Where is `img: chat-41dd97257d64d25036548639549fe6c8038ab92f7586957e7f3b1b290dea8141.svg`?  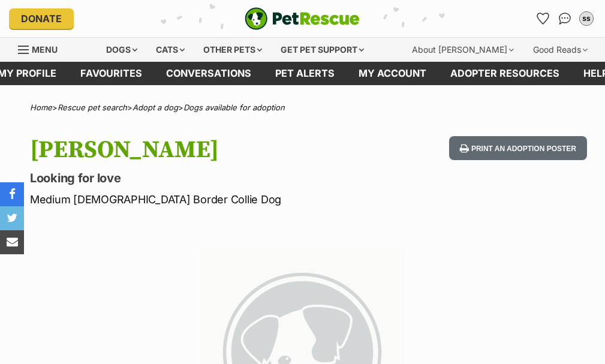 img: chat-41dd97257d64d25036548639549fe6c8038ab92f7586957e7f3b1b290dea8141.svg is located at coordinates (565, 19).